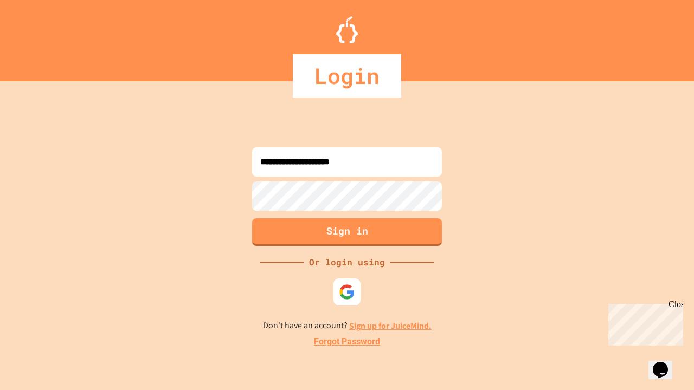  I want to click on img: Logo.svg, so click(347, 30).